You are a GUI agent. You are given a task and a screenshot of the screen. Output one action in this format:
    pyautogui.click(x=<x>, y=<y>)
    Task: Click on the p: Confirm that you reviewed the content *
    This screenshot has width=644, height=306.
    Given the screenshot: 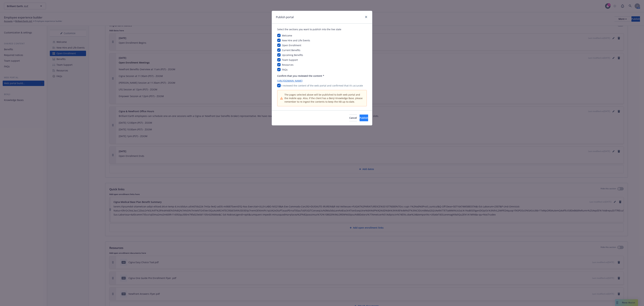 What is the action you would take?
    pyautogui.click(x=322, y=76)
    